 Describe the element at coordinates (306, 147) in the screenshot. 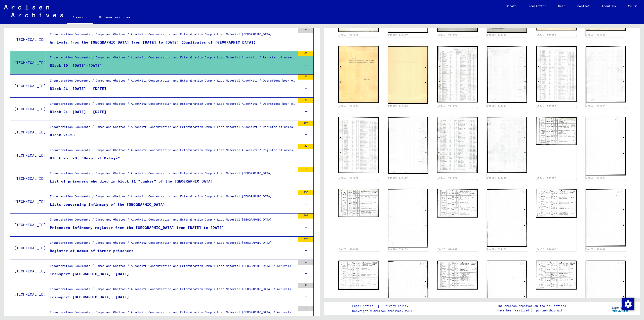

I see `div: 82` at that location.